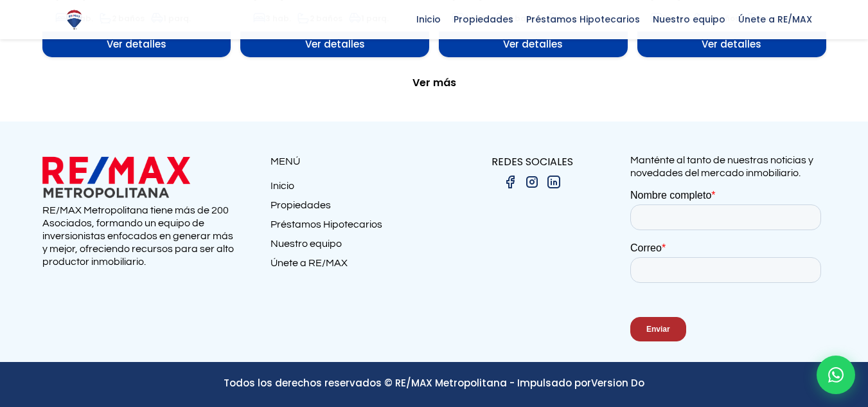 Image resolution: width=868 pixels, height=407 pixels. Describe the element at coordinates (728, 166) in the screenshot. I see `p: Manténte al tanto de nuestras noticias y novedades del mercado inmobiliario.` at that location.